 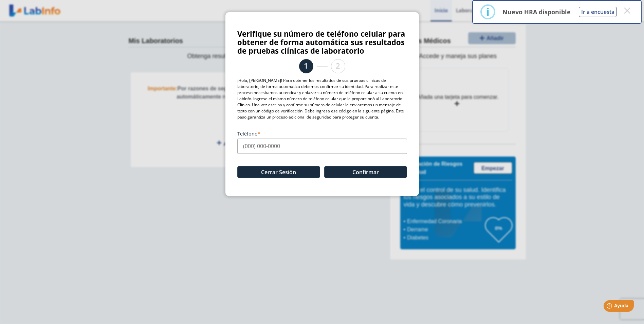 What do you see at coordinates (307, 66) in the screenshot?
I see `li: 1` at bounding box center [307, 66].